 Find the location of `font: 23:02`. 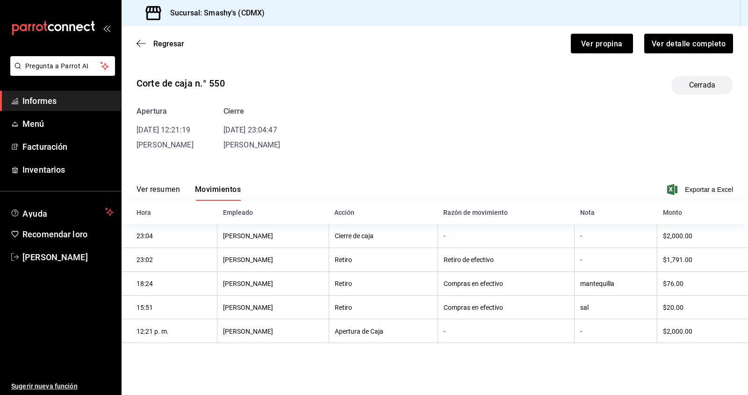

font: 23:02 is located at coordinates (145, 260).